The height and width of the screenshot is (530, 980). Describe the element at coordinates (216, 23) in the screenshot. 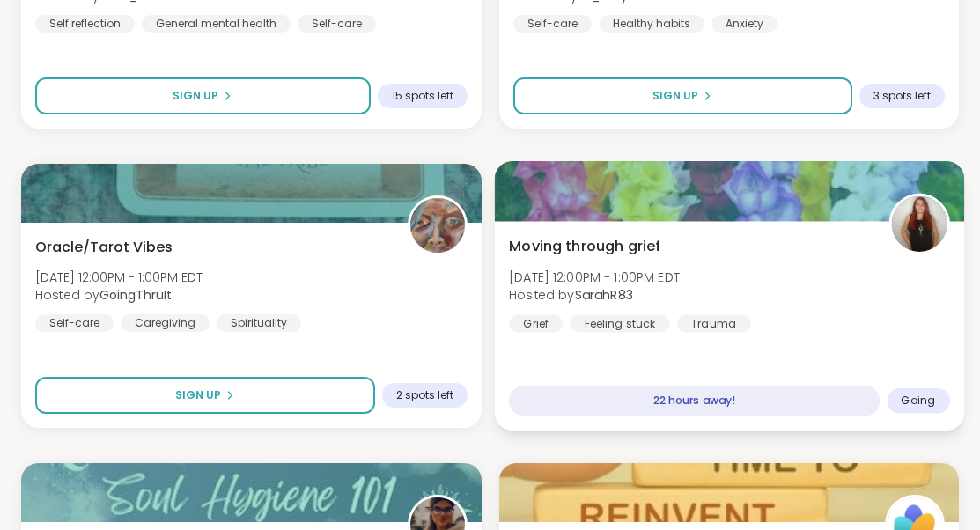

I see `div: General mental health` at that location.